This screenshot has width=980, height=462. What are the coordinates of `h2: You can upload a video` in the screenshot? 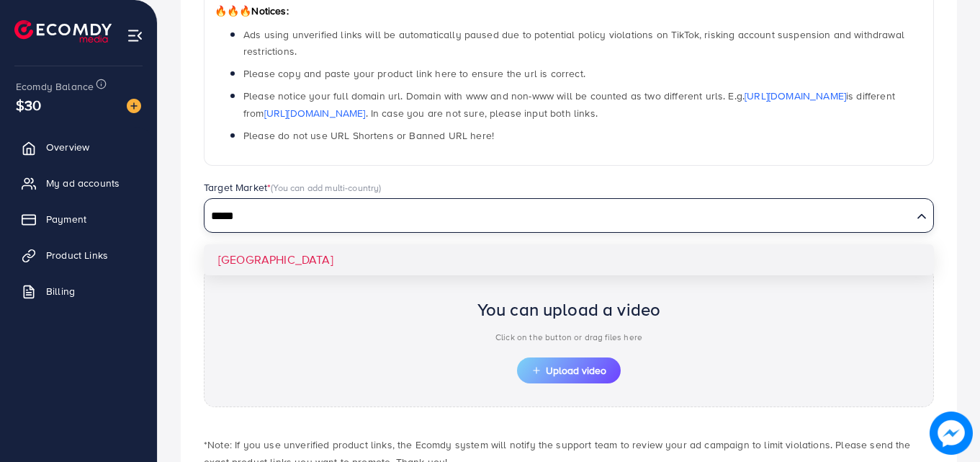 It's located at (569, 309).